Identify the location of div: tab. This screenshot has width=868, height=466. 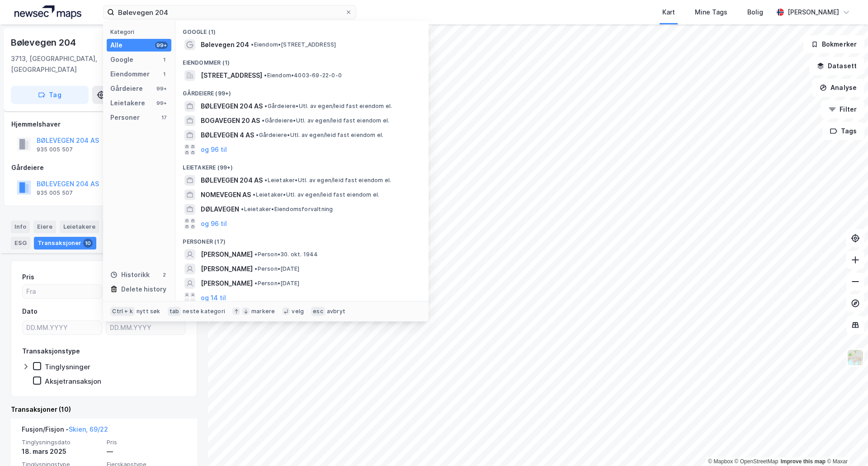
(175, 311).